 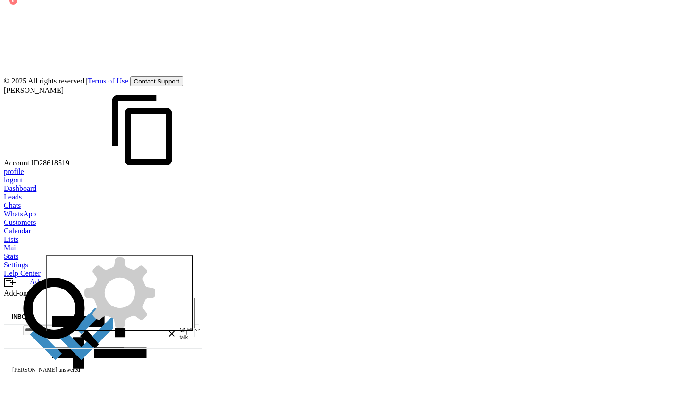 I want to click on a: Terms of Use, so click(x=108, y=81).